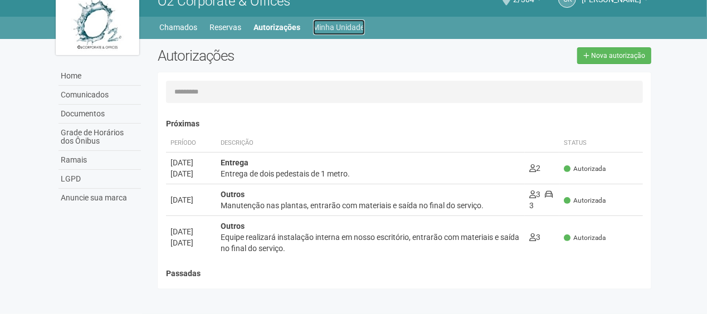  I want to click on span: Nova autorização, so click(618, 56).